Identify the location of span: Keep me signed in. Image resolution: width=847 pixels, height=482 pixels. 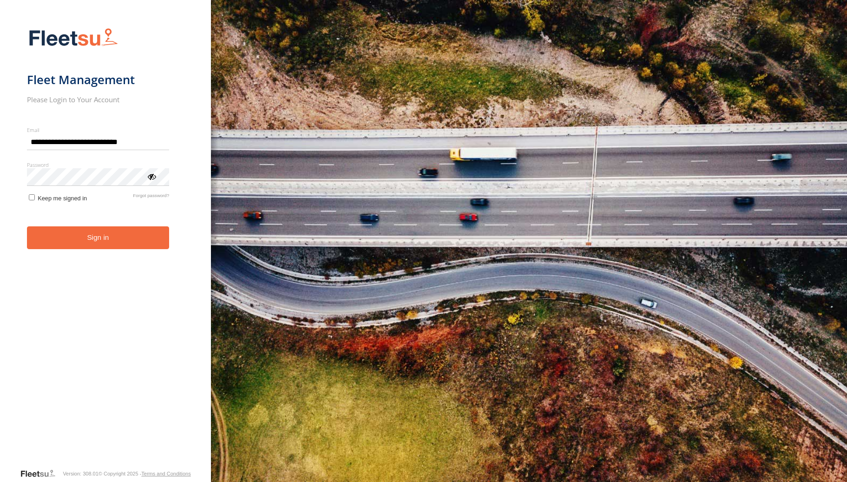
(62, 198).